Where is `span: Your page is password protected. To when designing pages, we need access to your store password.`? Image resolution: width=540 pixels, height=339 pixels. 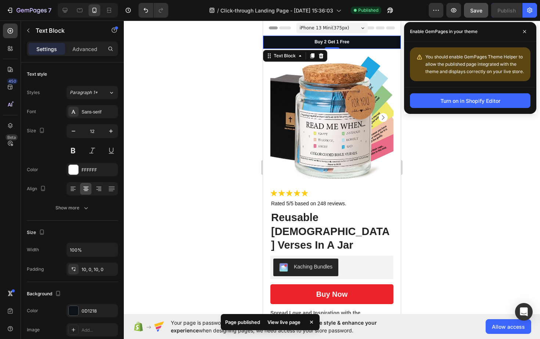 span: Your page is password protected. To when designing pages, we need access to your store password. is located at coordinates (288, 326).